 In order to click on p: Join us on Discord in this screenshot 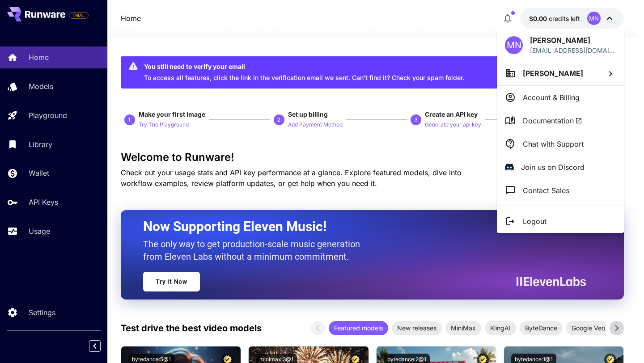, I will do `click(553, 167)`.